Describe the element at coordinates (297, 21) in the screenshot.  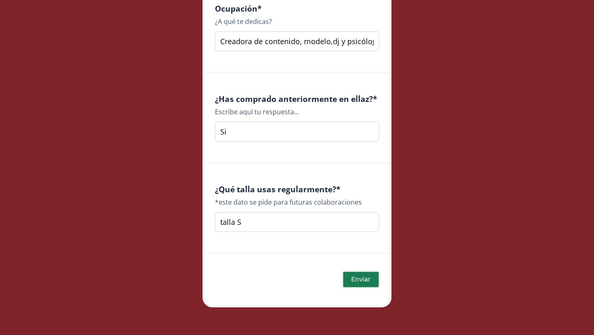
I see `div: ¿A qué te dedicas?` at that location.